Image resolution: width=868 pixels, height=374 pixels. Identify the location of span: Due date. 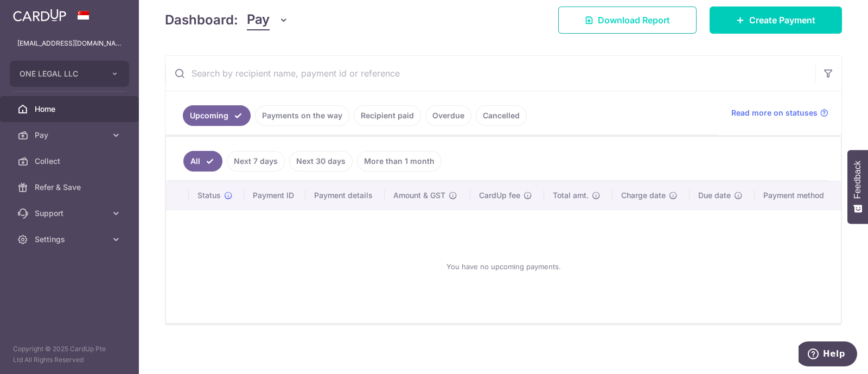
(715, 196).